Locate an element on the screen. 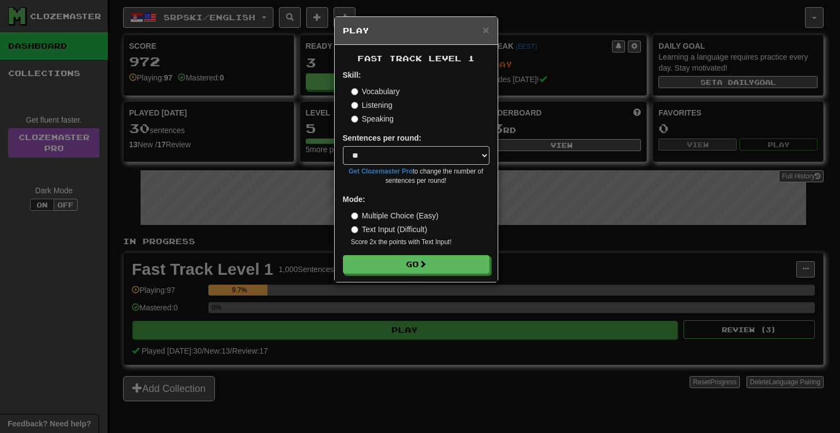  a: Get Clozemaster Pro is located at coordinates (381, 171).